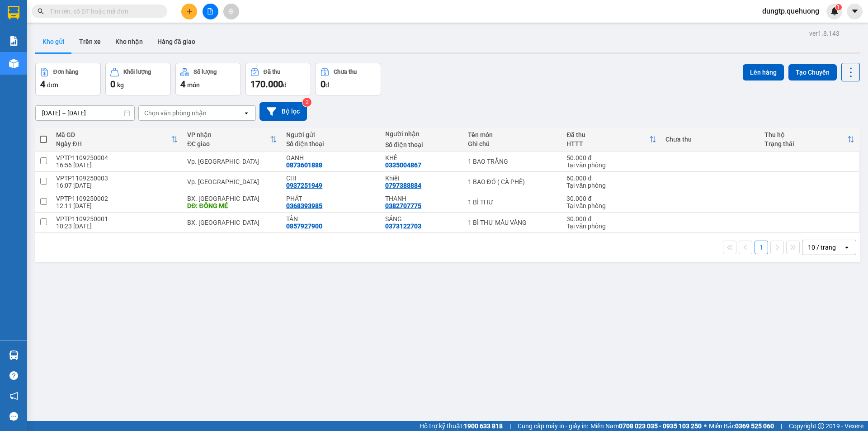  What do you see at coordinates (330, 134) in the screenshot?
I see `div: Người gửi` at bounding box center [330, 134].